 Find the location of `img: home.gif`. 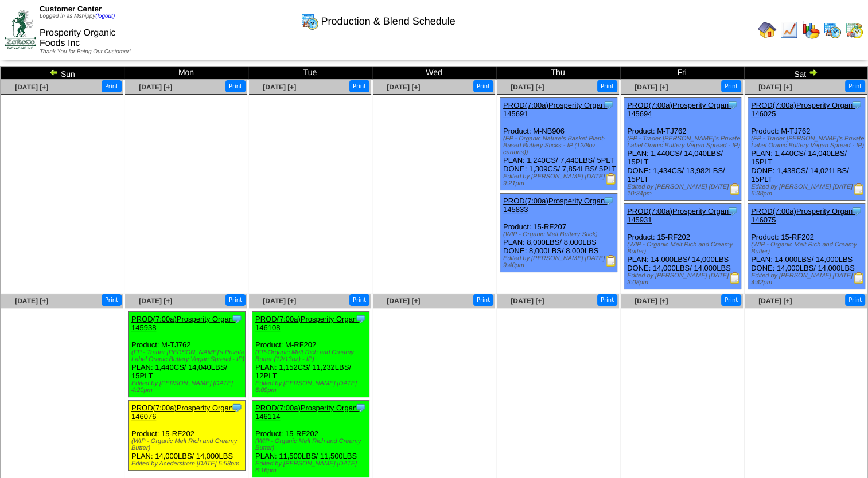

img: home.gif is located at coordinates (766, 29).